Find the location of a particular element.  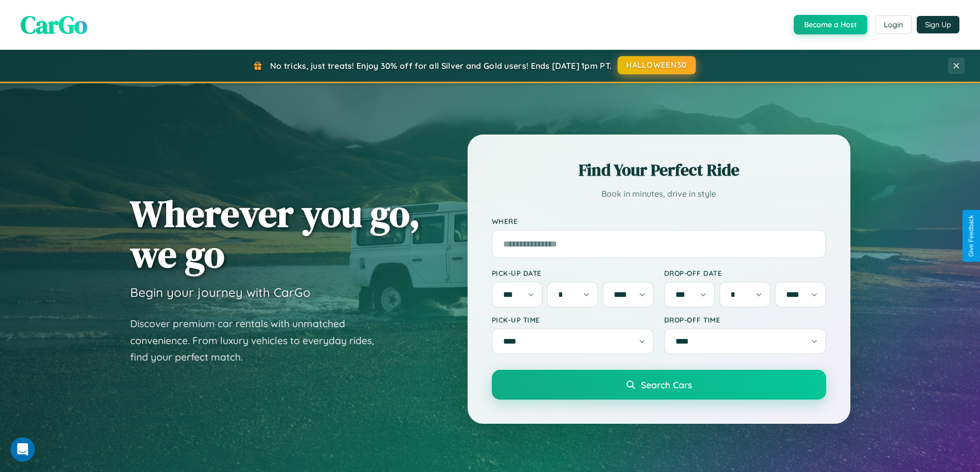

button: Login is located at coordinates (893, 25).